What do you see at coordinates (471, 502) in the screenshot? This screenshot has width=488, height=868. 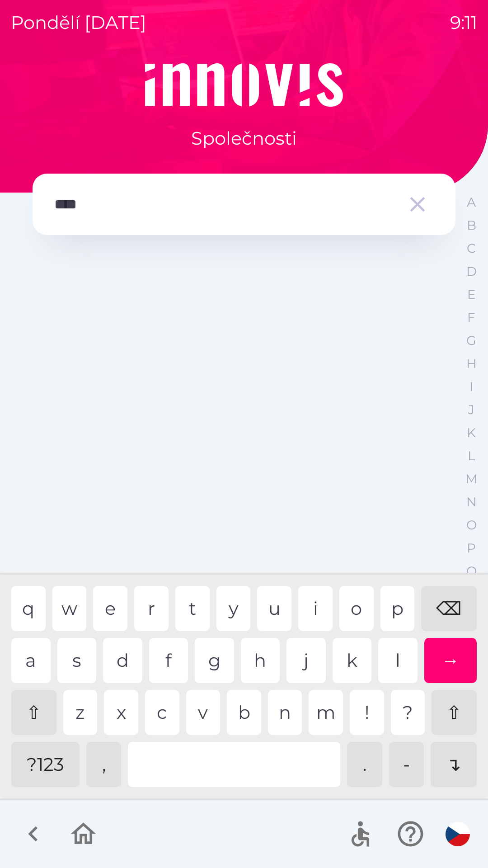 I see `button: N` at bounding box center [471, 502].